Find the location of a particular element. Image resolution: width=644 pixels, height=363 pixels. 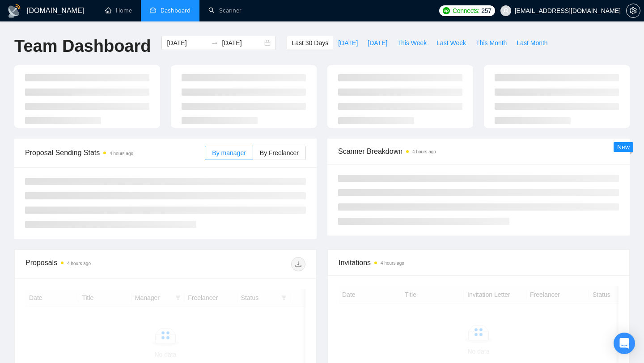

span: Proposal Sending Stats is located at coordinates (115, 153).